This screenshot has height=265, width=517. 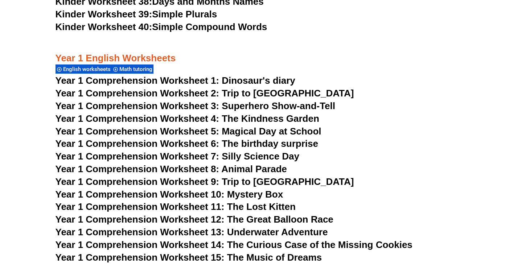 I want to click on a: Kinder Worksheet 40:Simple Compound Words, so click(x=161, y=27).